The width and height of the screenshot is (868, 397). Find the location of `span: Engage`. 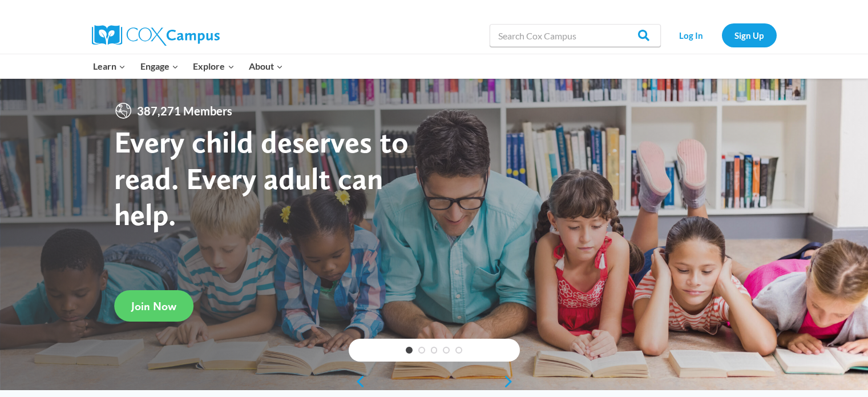

span: Engage is located at coordinates (159, 66).